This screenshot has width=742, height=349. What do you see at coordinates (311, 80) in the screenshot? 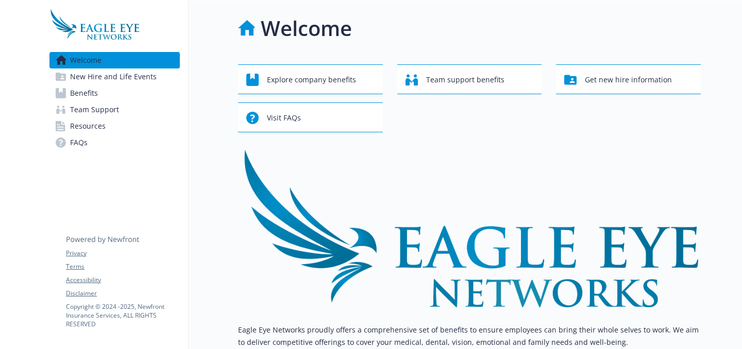
I see `span: Explore company benefits` at bounding box center [311, 80].